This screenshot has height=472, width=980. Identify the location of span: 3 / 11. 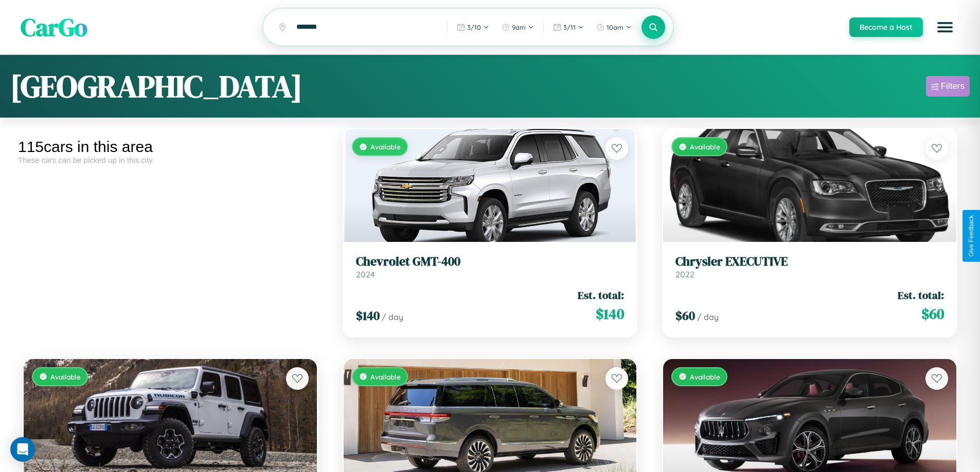
(569, 27).